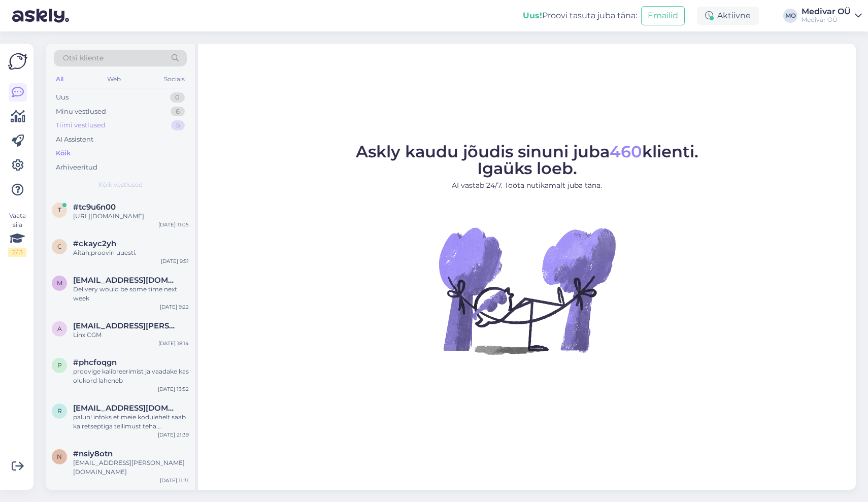 The height and width of the screenshot is (502, 868). I want to click on span: #nsiy8otn, so click(93, 454).